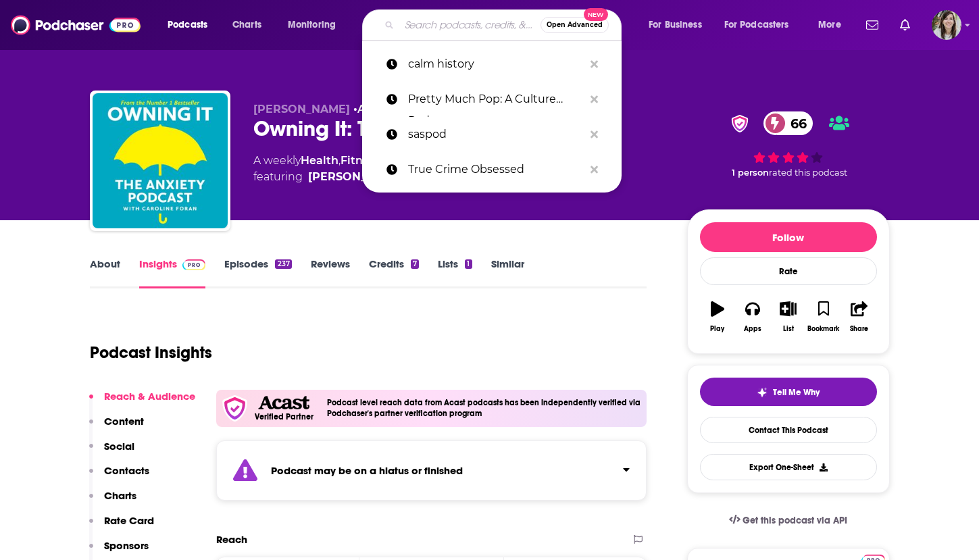 This screenshot has height=560, width=979. I want to click on span: More, so click(829, 25).